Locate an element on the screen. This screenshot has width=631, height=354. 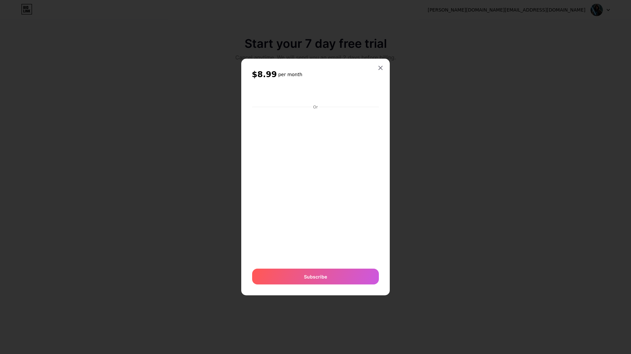
h6: per month is located at coordinates (290, 75).